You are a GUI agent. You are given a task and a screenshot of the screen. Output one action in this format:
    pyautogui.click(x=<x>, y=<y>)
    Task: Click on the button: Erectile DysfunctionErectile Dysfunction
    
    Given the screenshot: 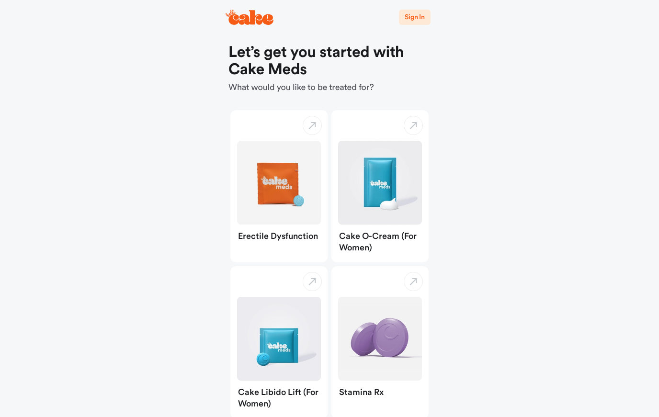 What is the action you would take?
    pyautogui.click(x=279, y=186)
    